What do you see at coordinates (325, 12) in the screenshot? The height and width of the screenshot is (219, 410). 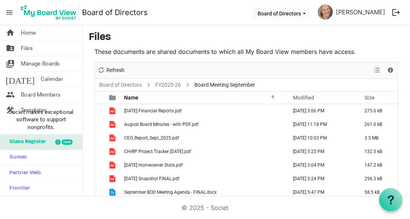 I see `img: MrdfvEaX0q9_Q39n5ZRc2U0fWUnZOhzmL3BWSnSnh_8sDvUf5E4N0dgoahlv0_aGPKbEk6wxSiXvgrV0S65BXQ_thumb.png` at bounding box center [325, 12].